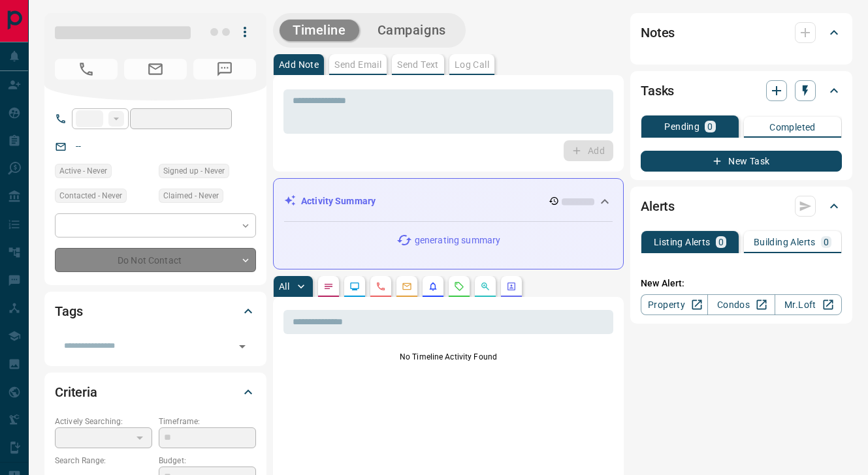  I want to click on a: Condos, so click(741, 305).